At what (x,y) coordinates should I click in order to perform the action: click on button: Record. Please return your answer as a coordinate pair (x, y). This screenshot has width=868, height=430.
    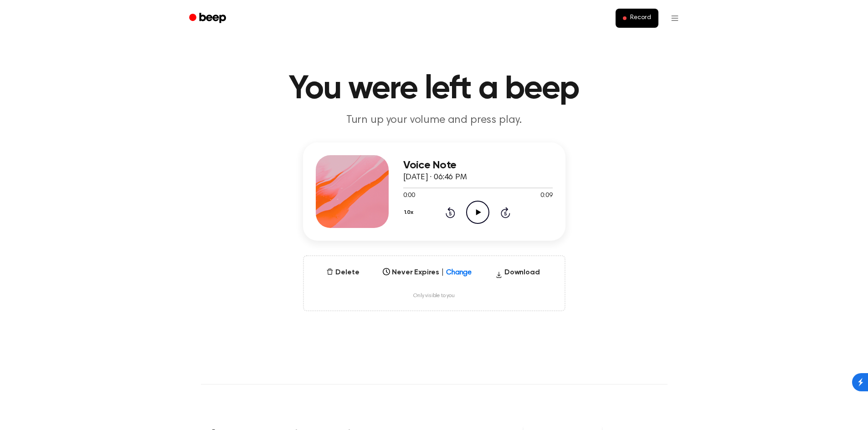
    Looking at the image, I should click on (636, 18).